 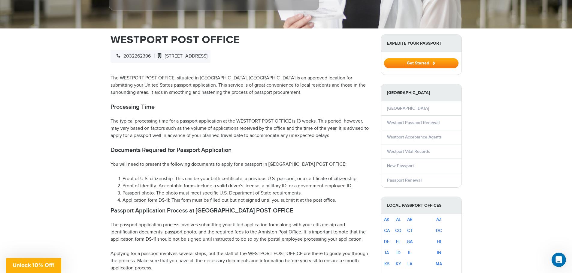 What do you see at coordinates (409, 242) in the screenshot?
I see `a: GA` at bounding box center [409, 242].